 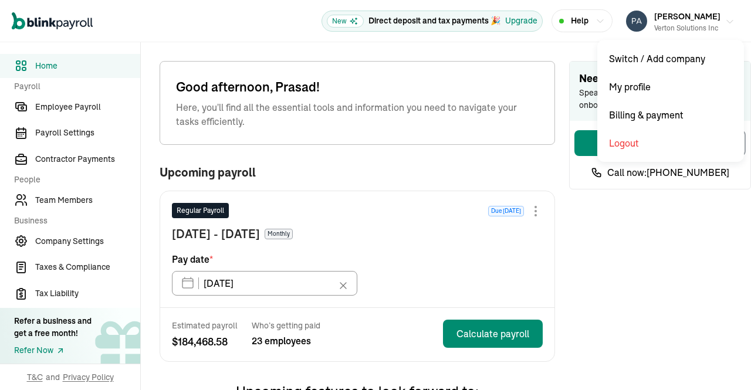 I want to click on div: Chat Widget, so click(x=722, y=362).